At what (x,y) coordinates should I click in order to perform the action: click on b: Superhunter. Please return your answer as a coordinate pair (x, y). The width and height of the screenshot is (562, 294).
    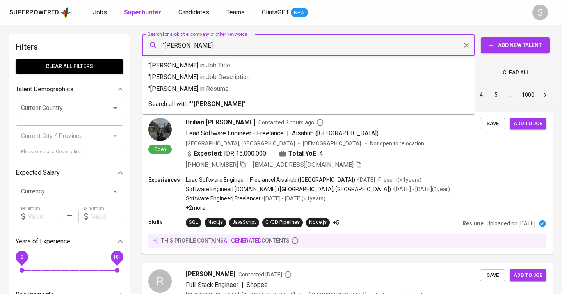
    Looking at the image, I should click on (142, 12).